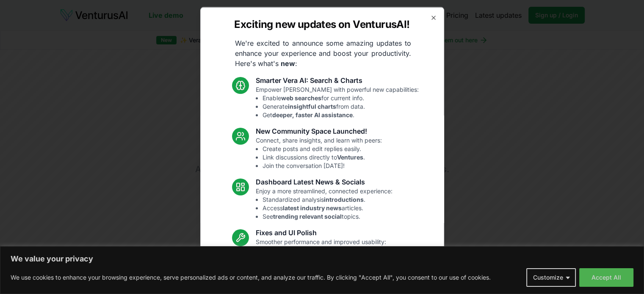 The height and width of the screenshot is (294, 644). What do you see at coordinates (324, 267) in the screenshot?
I see `li: Enhanced overall UI consistency.` at bounding box center [324, 267].